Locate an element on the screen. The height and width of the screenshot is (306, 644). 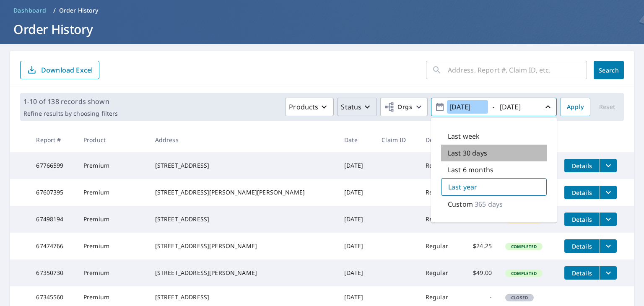
td: 67498194 is located at coordinates (53, 219).